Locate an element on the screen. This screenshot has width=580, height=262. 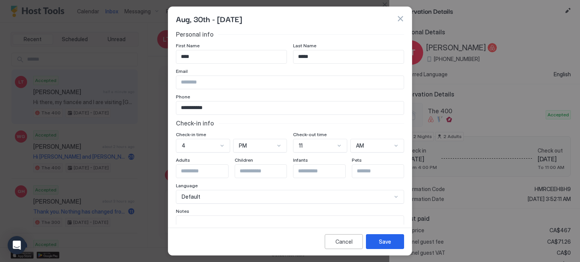
span: PM is located at coordinates (243, 146).